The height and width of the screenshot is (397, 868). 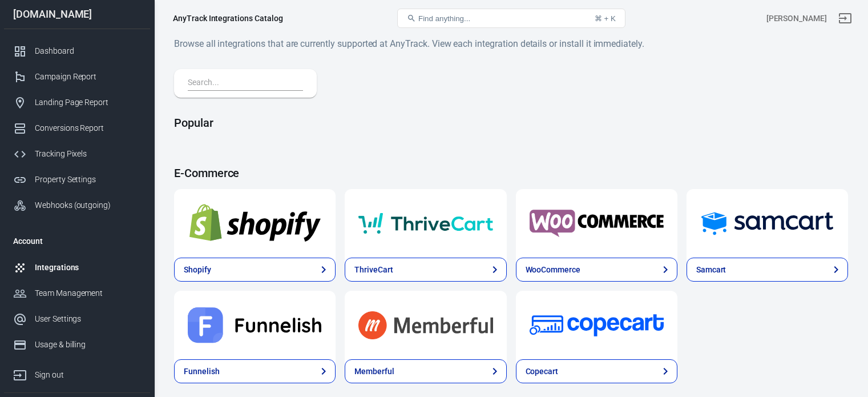 What do you see at coordinates (77, 179) in the screenshot?
I see `a: Property Settings` at bounding box center [77, 179].